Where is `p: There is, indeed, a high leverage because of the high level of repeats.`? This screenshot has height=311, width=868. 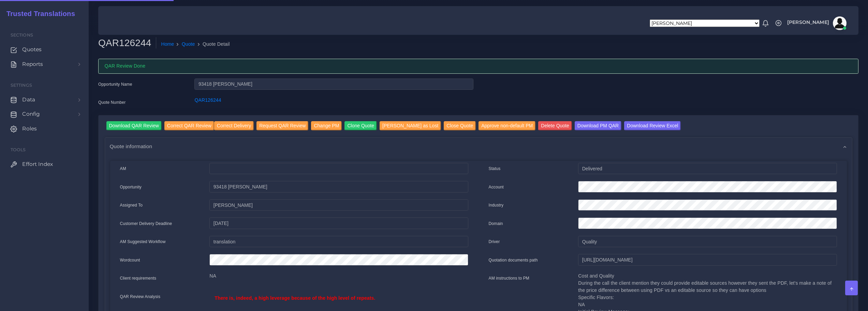
p: There is, indeed, a high leverage because of the high level of repeats. is located at coordinates (339, 298).